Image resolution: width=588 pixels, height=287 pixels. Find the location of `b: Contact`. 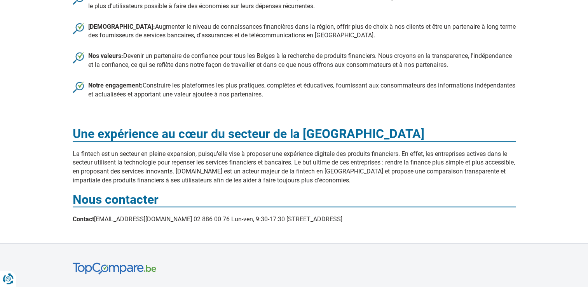

b: Contact is located at coordinates (83, 219).